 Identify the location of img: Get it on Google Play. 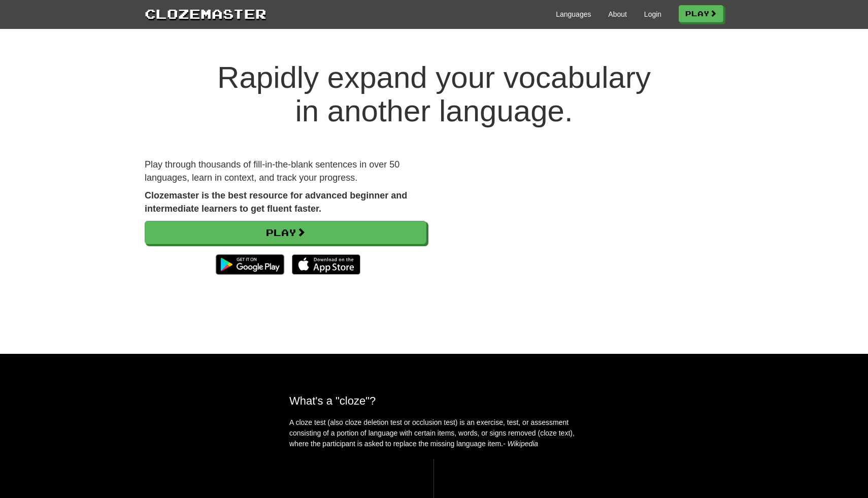
(249, 264).